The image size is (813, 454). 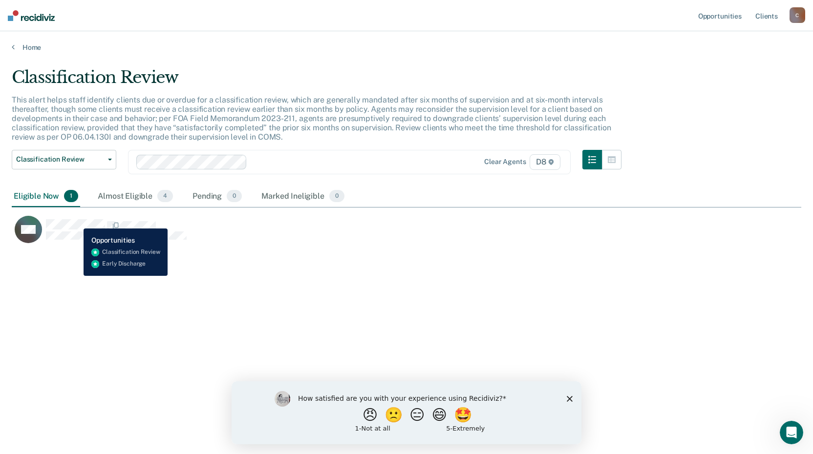 I want to click on div: How satisfied are you with your experience using Recidiviz?, so click(x=179, y=17).